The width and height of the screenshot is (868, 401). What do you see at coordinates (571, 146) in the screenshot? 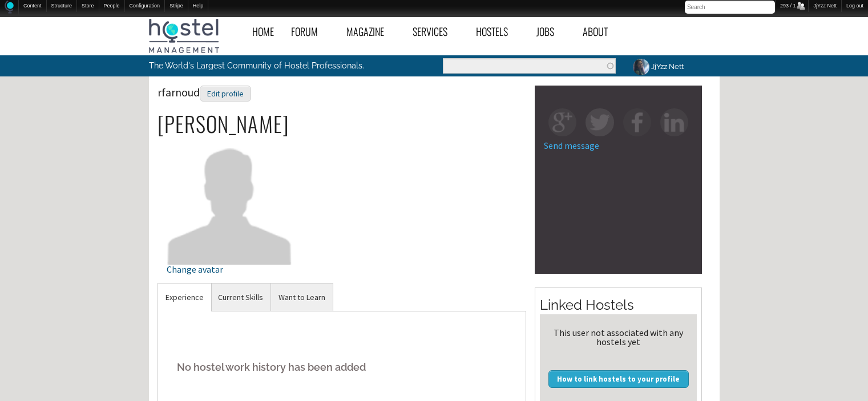
I see `a: Send message` at bounding box center [571, 146].